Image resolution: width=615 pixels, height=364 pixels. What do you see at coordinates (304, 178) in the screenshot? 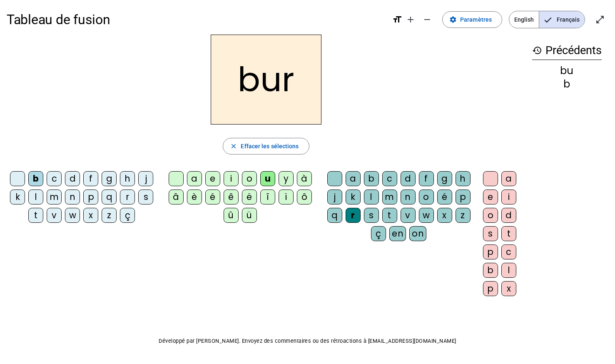
I see `div: à` at bounding box center [304, 178].